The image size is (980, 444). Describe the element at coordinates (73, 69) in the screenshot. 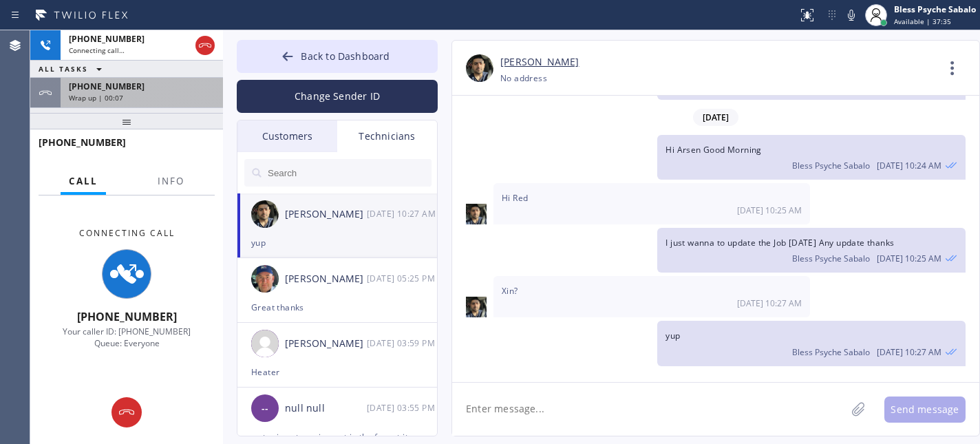

I see `button: ALL TASKS` at that location.